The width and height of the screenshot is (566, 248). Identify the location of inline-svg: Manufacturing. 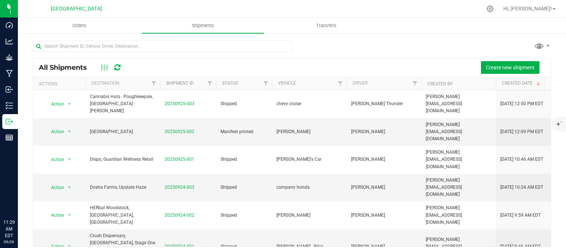
(9, 73).